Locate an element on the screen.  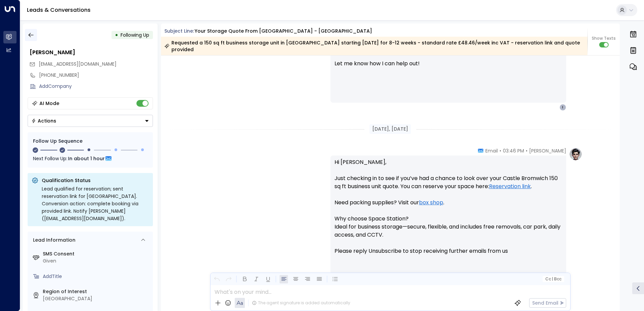
div: Button group with a nested menu is located at coordinates (90, 121).